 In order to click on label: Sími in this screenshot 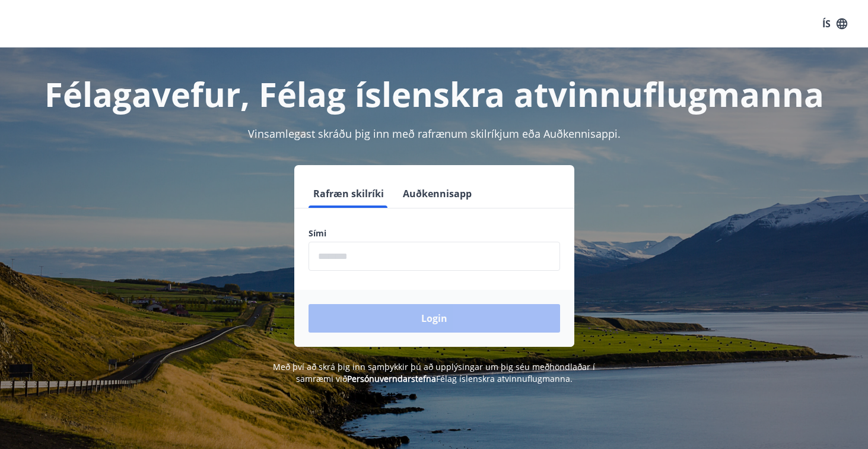, I will do `click(434, 233)`.